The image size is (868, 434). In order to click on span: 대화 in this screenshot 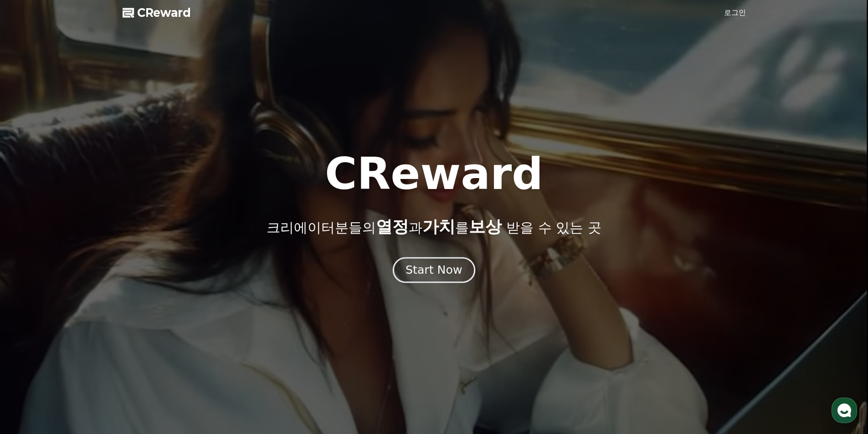, I will do `click(89, 306)`.